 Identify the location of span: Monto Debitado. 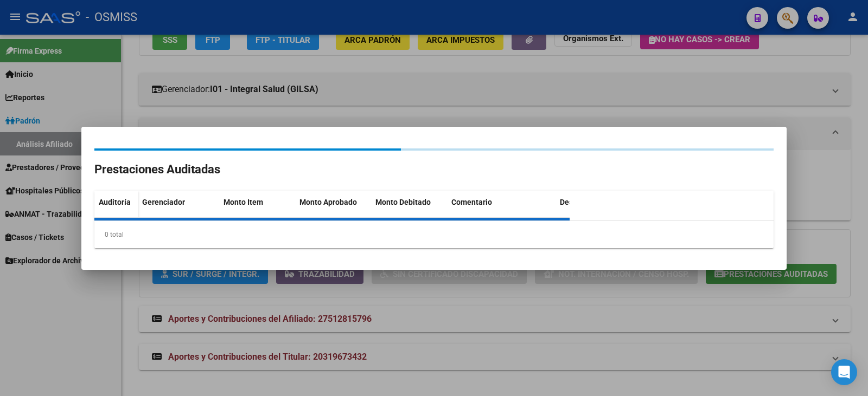
(403, 202).